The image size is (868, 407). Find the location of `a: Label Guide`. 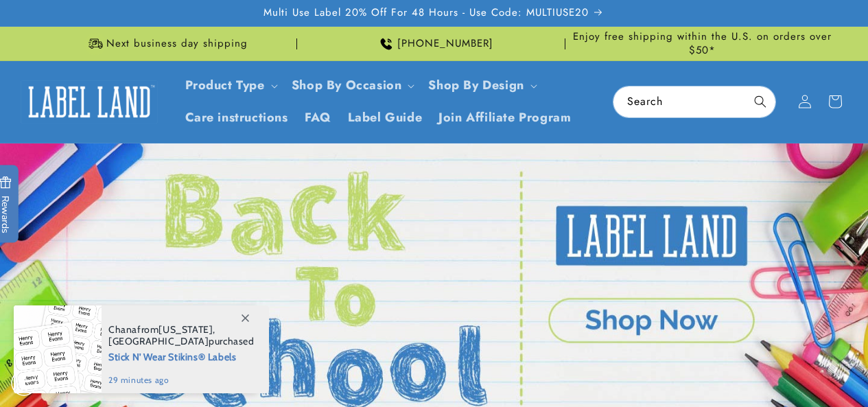

a: Label Guide is located at coordinates (385, 117).